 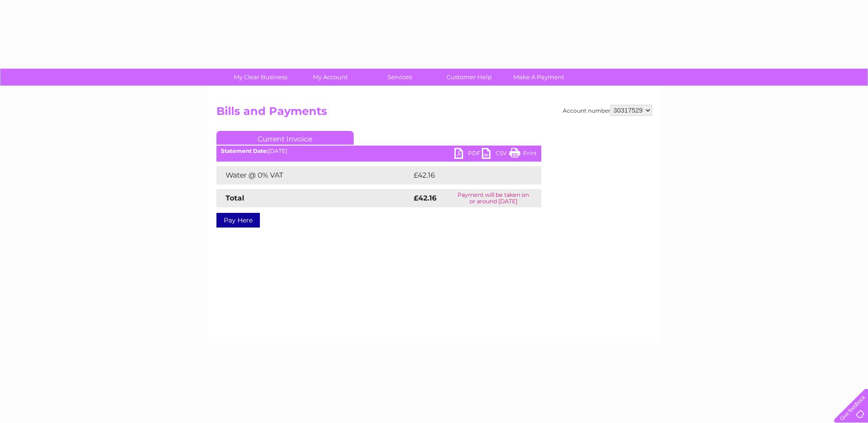 I want to click on a: My Clear Business, so click(x=260, y=77).